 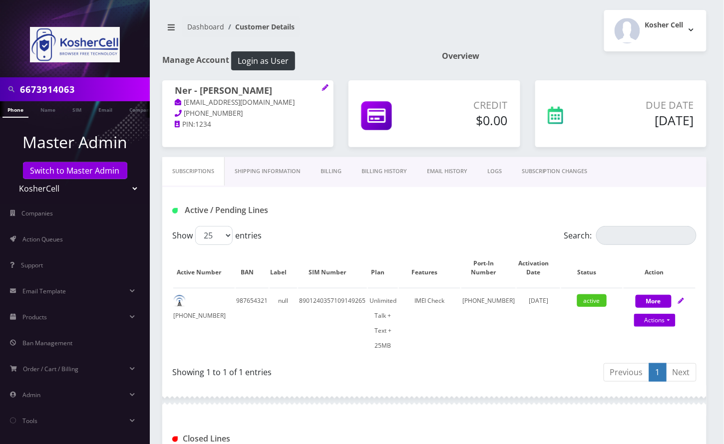 What do you see at coordinates (627, 373) in the screenshot?
I see `a: Previous` at bounding box center [627, 373].